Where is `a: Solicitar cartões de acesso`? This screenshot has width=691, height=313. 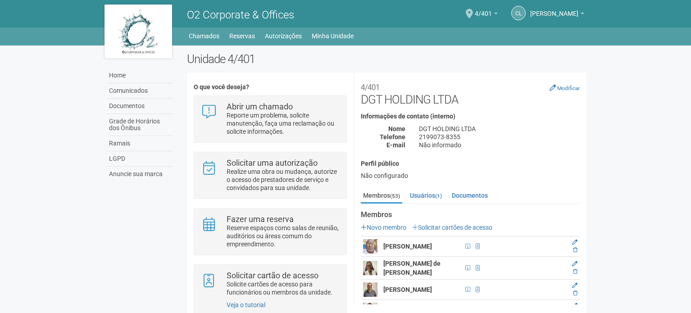
a: Solicitar cartões de acesso is located at coordinates (452, 227).